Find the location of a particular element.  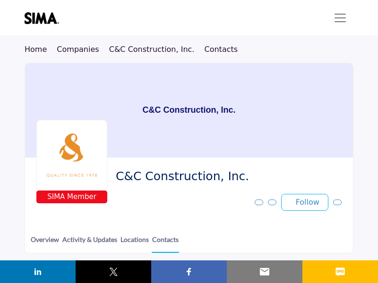

button: Like is located at coordinates (272, 203).